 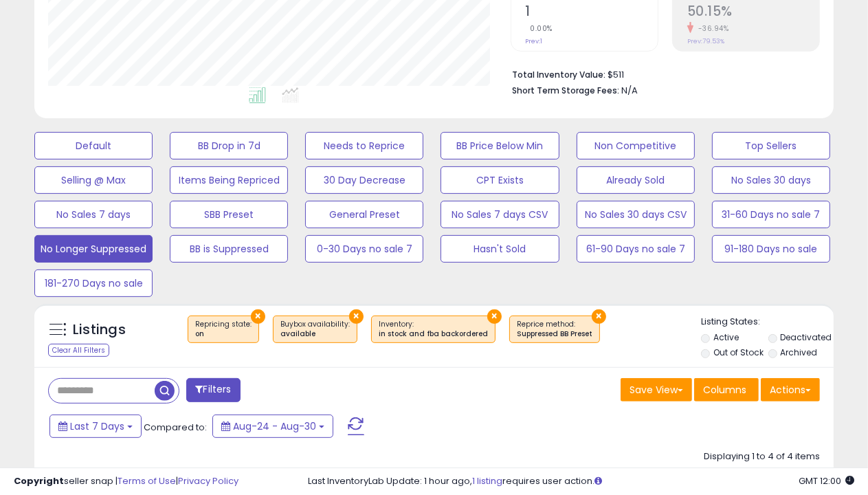 I want to click on strong: Copyright, so click(x=38, y=480).